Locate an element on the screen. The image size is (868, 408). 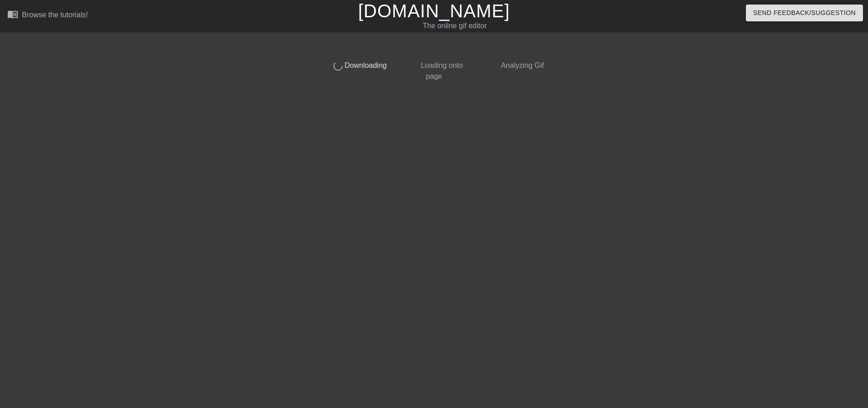
span: Send Feedback/Suggestion is located at coordinates (804, 13).